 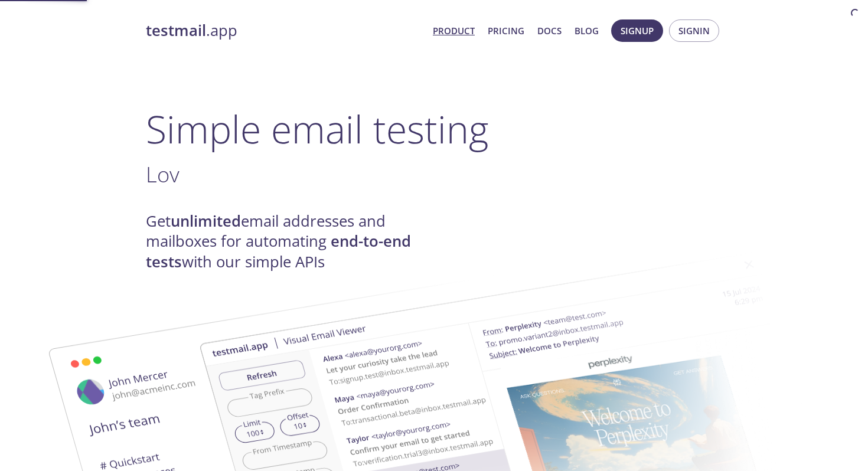 What do you see at coordinates (290, 241) in the screenshot?
I see `h4: Get email addresses and mailboxes for automating with our simple APIs` at bounding box center [290, 241].